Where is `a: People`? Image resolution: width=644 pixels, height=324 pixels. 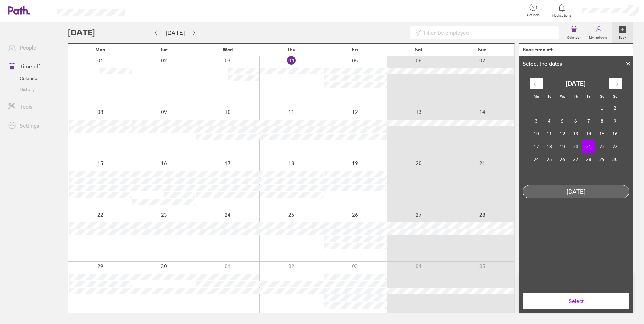
a: People is located at coordinates (30, 48).